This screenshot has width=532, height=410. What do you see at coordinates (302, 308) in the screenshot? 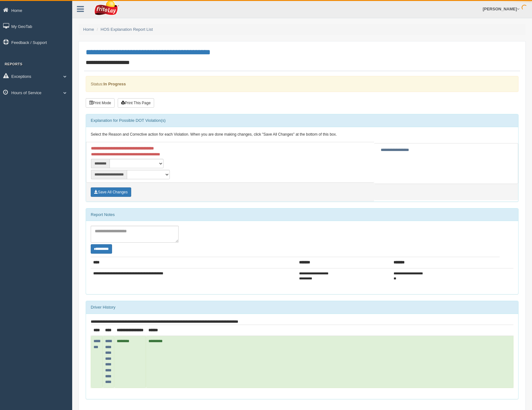
I see `div: Driver History` at bounding box center [302, 308].